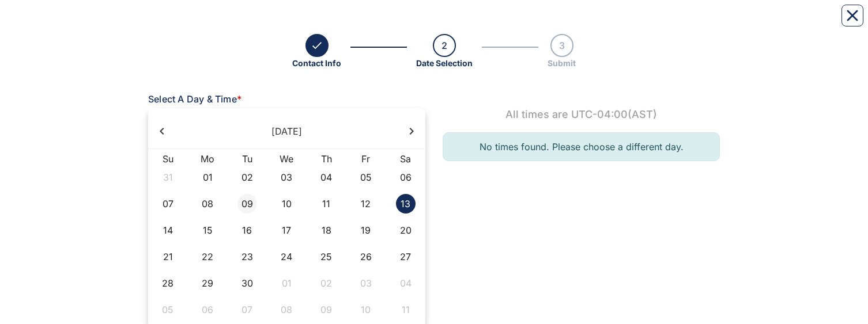 This screenshot has height=324, width=868. Describe the element at coordinates (326, 283) in the screenshot. I see `td: 2025-10-02` at that location.